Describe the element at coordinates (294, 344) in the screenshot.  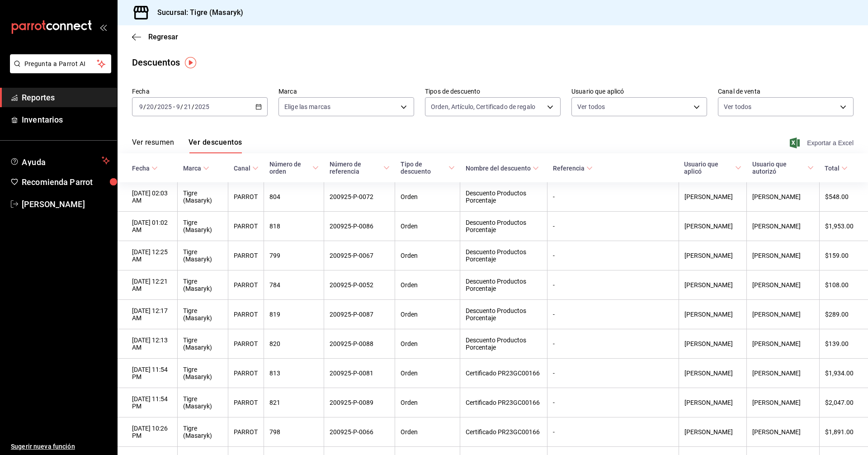
I see `th: 820` at that location.